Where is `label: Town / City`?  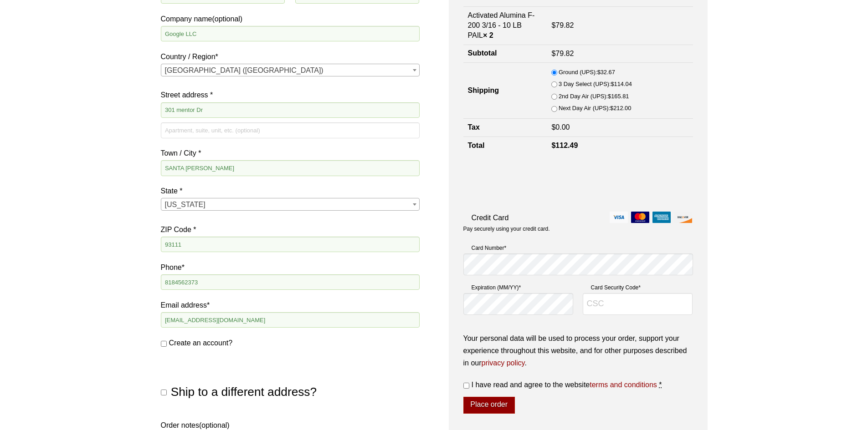 label: Town / City is located at coordinates (290, 153).